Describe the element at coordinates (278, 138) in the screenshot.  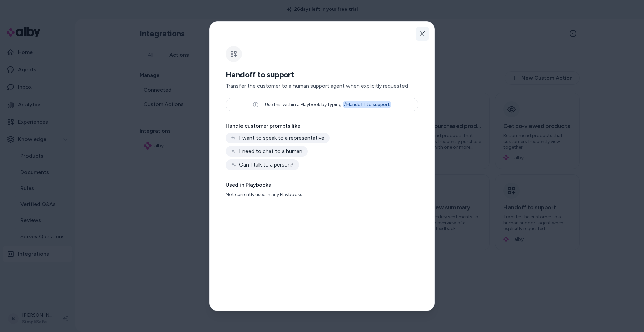
I see `div: I want to speak to a representative` at that location.